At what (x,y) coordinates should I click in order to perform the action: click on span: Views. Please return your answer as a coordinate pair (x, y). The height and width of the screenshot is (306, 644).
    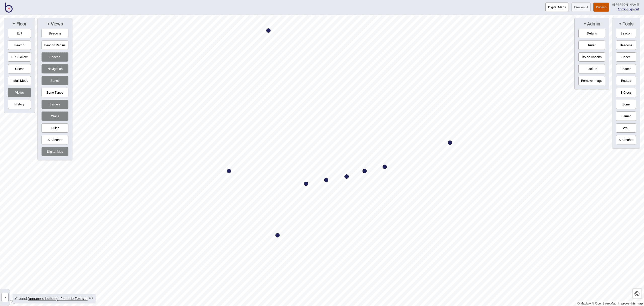
    Looking at the image, I should click on (56, 24).